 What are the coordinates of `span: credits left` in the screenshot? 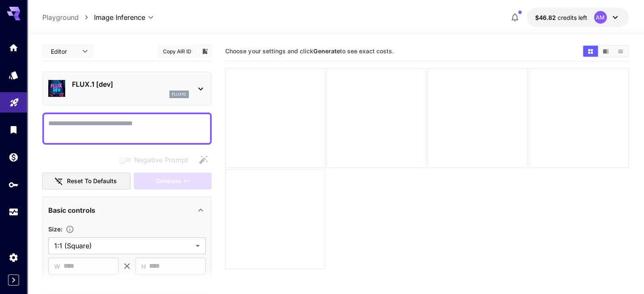 It's located at (573, 17).